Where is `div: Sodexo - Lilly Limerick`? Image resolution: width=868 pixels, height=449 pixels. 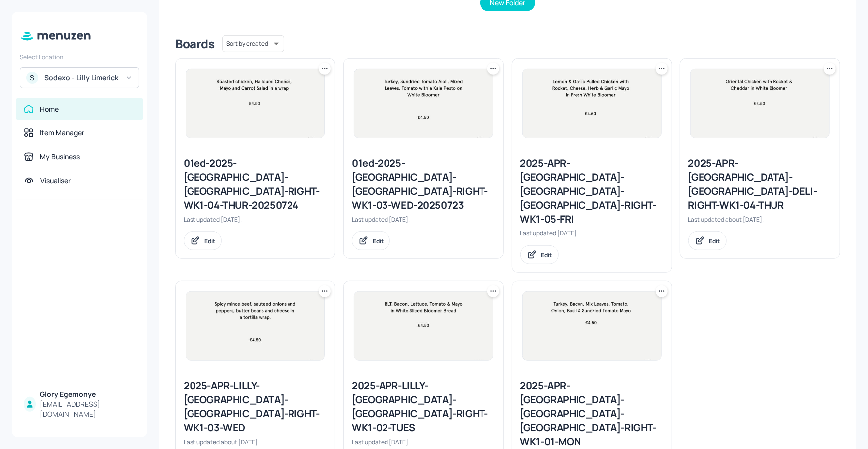 div: Sodexo - Lilly Limerick is located at coordinates (81, 78).